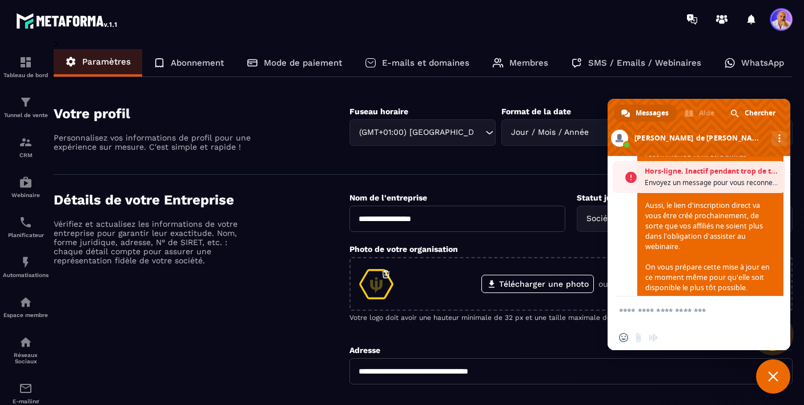 The width and height of the screenshot is (804, 405). I want to click on a: automationsautomationsAutomatisations, so click(26, 267).